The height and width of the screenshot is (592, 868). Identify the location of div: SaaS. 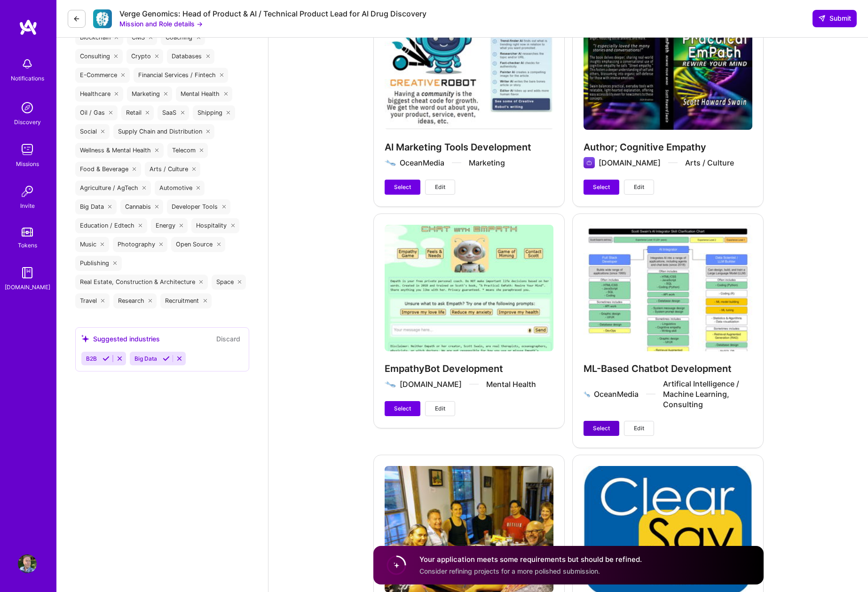
(173, 113).